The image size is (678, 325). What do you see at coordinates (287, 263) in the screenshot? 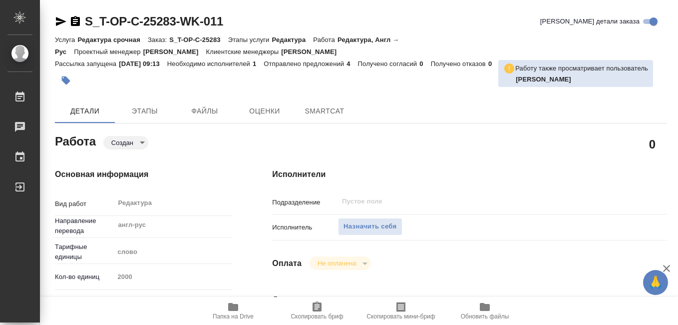
I see `h4: Оплата` at bounding box center [287, 263].